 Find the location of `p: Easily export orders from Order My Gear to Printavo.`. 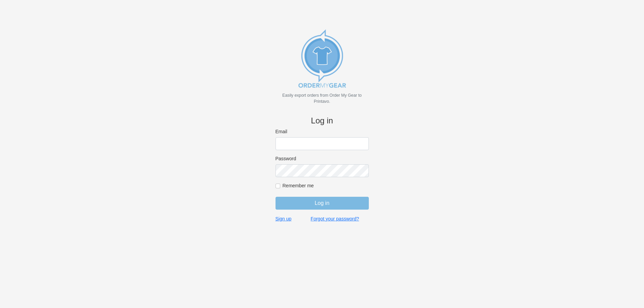

p: Easily export orders from Order My Gear to Printavo. is located at coordinates (322, 99).